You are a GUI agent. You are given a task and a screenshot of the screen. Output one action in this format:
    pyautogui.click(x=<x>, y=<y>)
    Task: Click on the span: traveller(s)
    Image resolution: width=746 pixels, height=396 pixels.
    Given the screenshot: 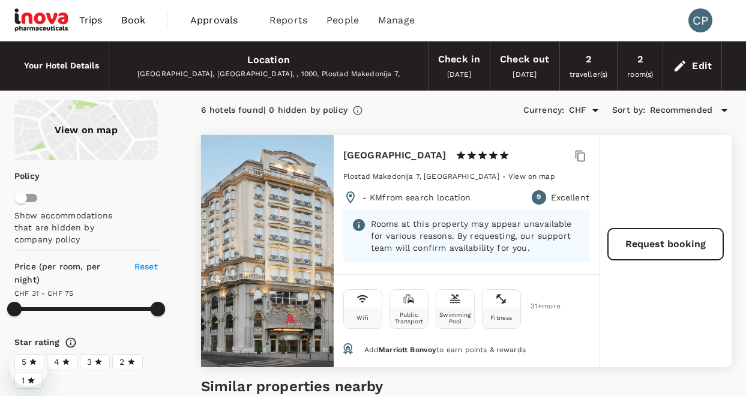 What is the action you would take?
    pyautogui.click(x=589, y=74)
    